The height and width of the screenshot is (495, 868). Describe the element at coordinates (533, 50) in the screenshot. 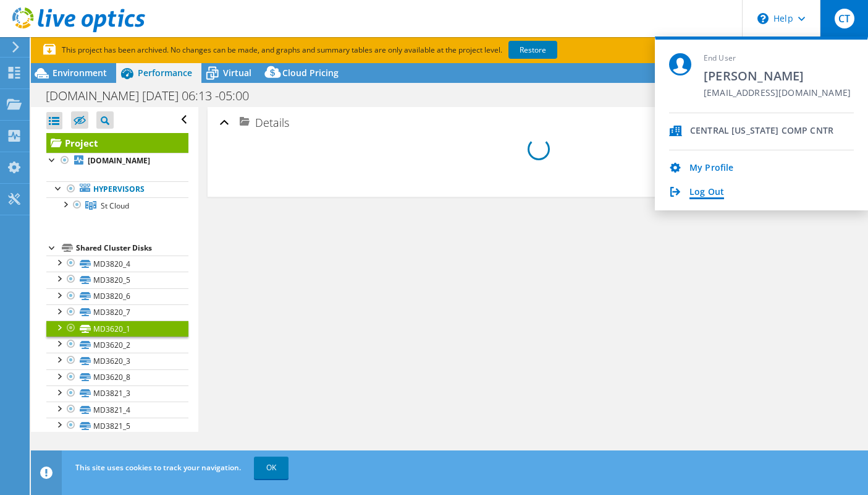

I see `a: Restore` at that location.